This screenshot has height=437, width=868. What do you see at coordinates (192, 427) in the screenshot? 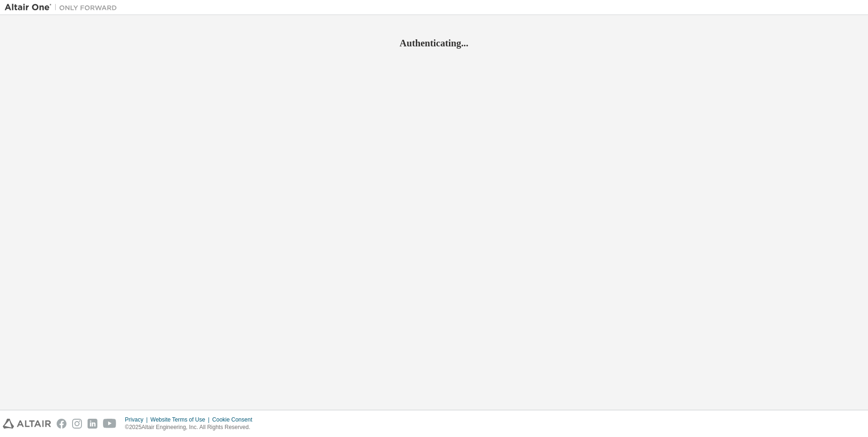
I see `p: © 2025 Altair Engineering, Inc. All Rights Reserved.` at bounding box center [192, 427].